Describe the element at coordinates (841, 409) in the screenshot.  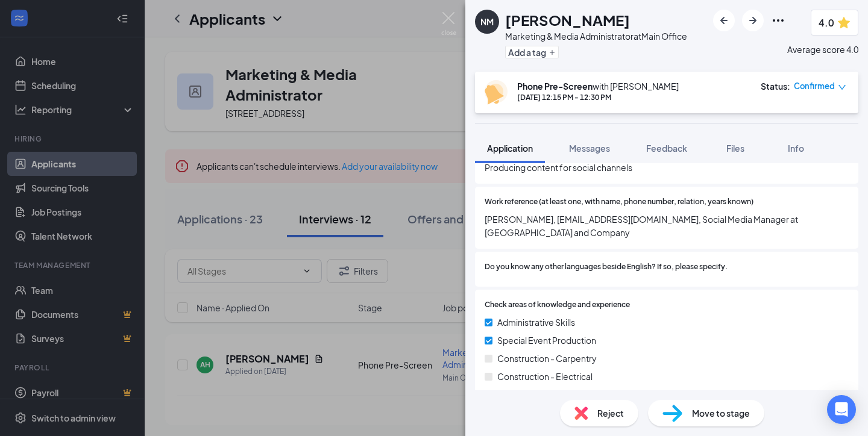
I see `div: Open Intercom Messenger` at that location.